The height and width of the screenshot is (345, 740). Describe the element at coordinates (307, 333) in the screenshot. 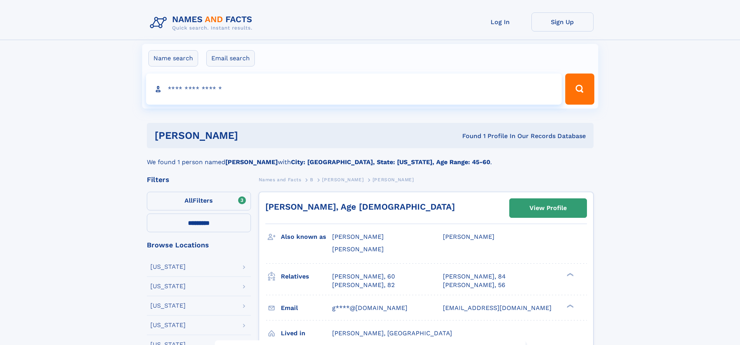

I see `h3: Lived in` at that location.